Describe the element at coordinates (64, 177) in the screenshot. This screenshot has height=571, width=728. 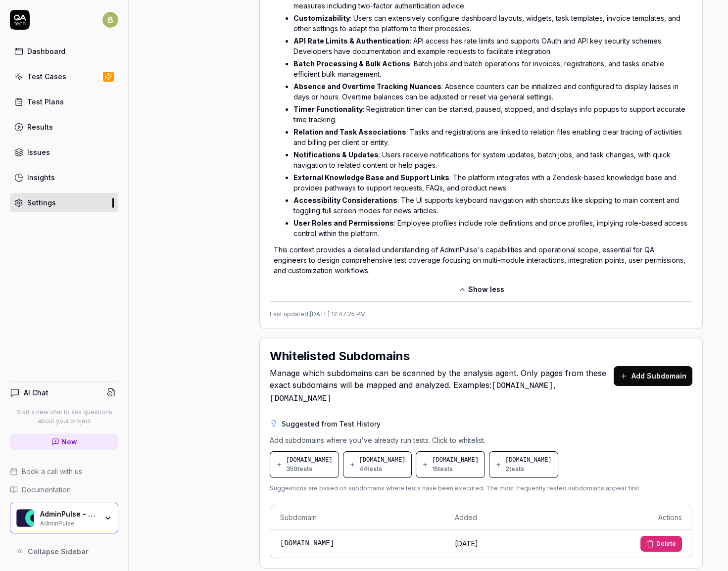
I see `a: Insights` at that location.